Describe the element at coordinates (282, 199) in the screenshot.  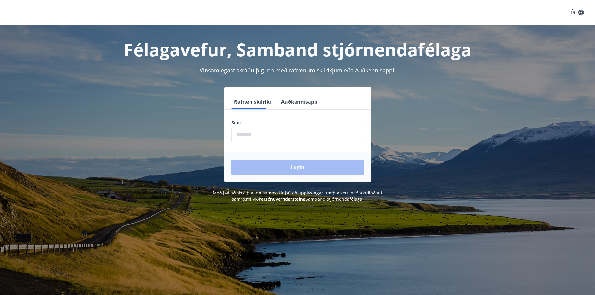
I see `a: Persónuverndarstefna` at that location.